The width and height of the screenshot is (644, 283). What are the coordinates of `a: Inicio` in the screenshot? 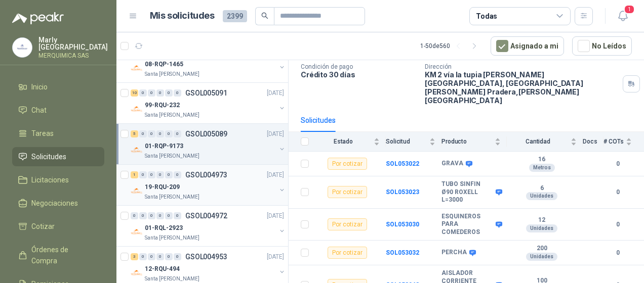 It's located at (58, 87).